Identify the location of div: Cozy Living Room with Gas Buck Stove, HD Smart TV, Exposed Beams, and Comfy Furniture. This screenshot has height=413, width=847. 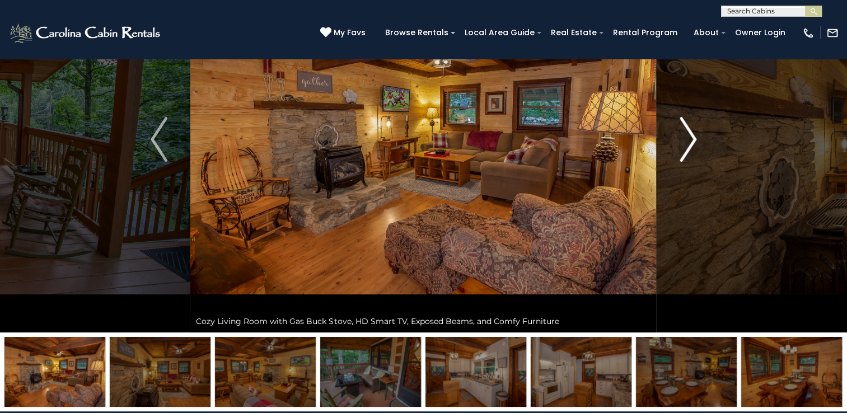
(423, 321).